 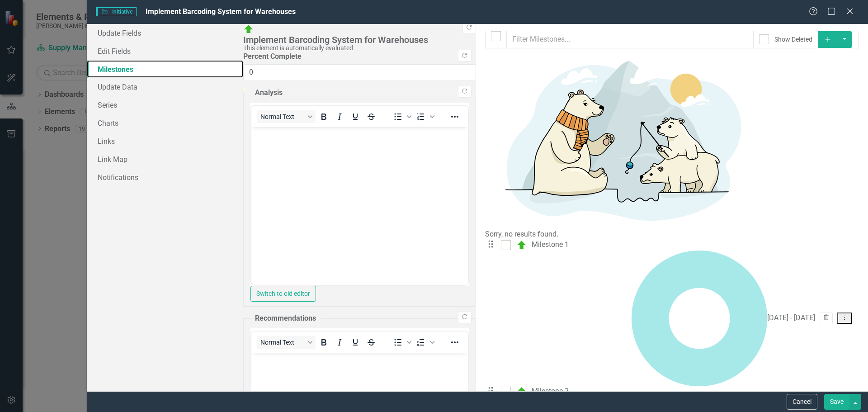 I want to click on a: Update Fields, so click(x=165, y=33).